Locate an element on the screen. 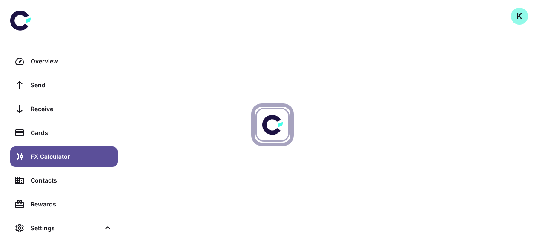 The height and width of the screenshot is (249, 545). div: Cards is located at coordinates (72, 133).